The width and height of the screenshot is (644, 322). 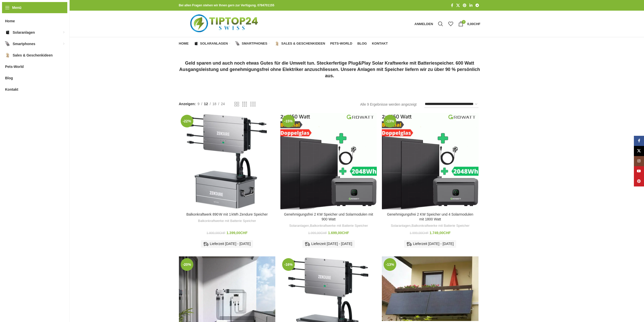 What do you see at coordinates (225, 24) in the screenshot?
I see `img: Tiptop24 Nachhaltige & Faire Produkte` at bounding box center [225, 24].